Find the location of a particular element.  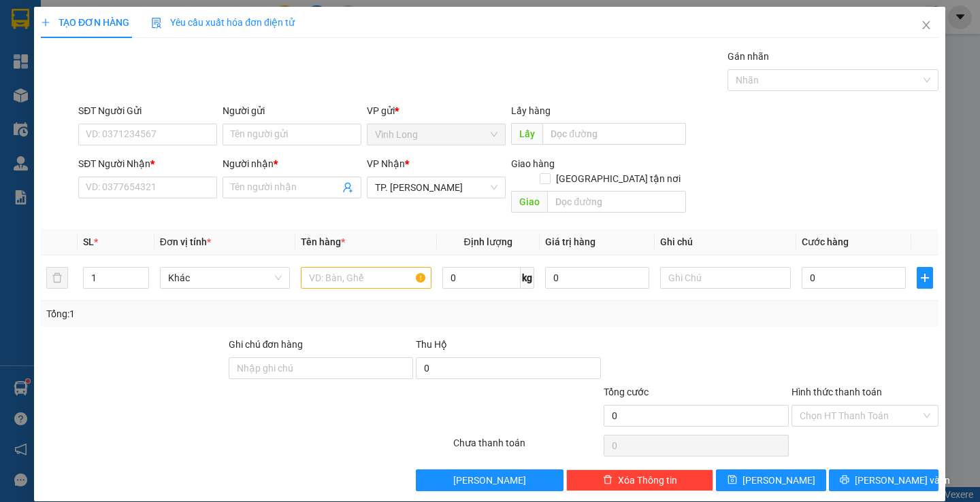

div: Người nhận is located at coordinates (293, 164).